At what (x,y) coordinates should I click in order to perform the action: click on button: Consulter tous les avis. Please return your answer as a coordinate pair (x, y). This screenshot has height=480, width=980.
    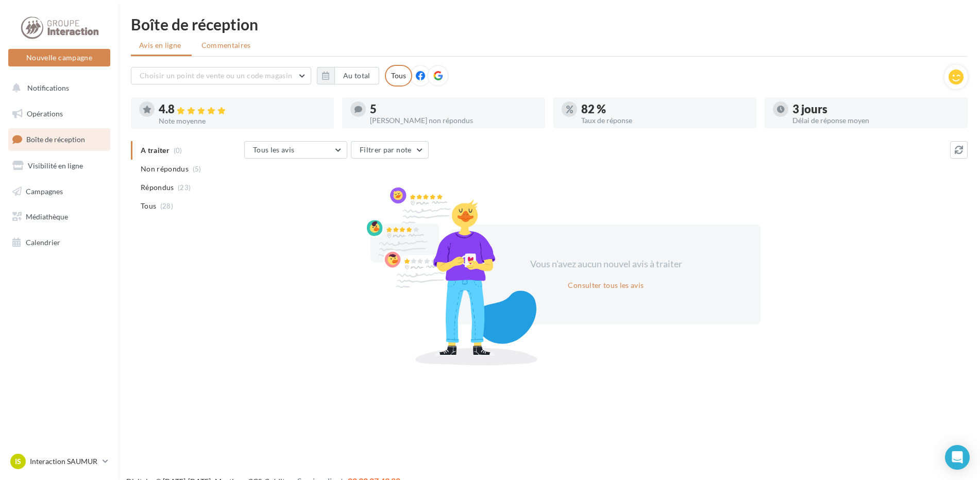
    Looking at the image, I should click on (605, 285).